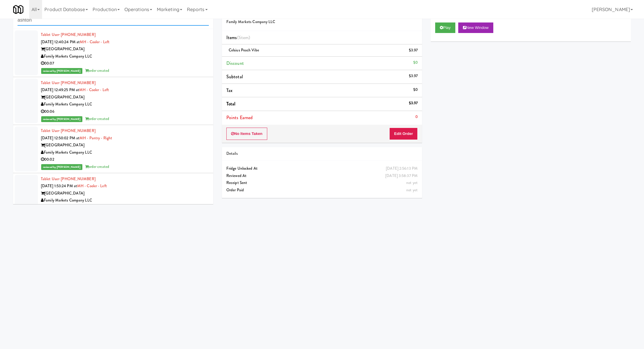 The image size is (644, 349). What do you see at coordinates (235, 63) in the screenshot?
I see `span: Discount` at bounding box center [235, 63].